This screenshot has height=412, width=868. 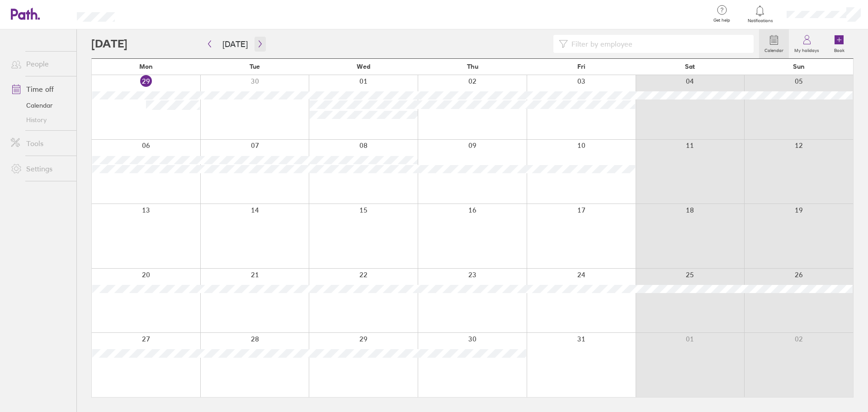 I want to click on span: Sat, so click(x=690, y=66).